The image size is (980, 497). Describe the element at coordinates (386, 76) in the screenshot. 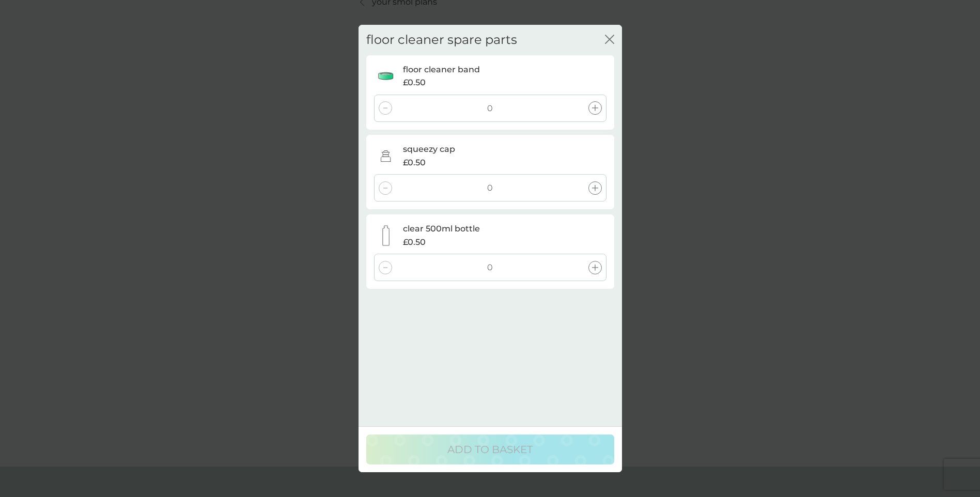

I see `img: floor cleaner band` at that location.